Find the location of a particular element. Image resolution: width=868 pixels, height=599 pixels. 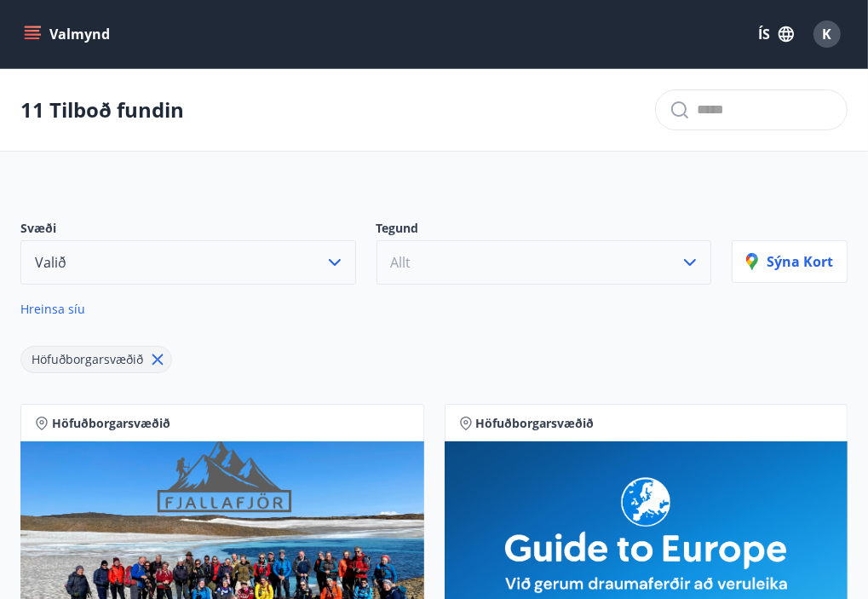

button: K is located at coordinates (827, 34).